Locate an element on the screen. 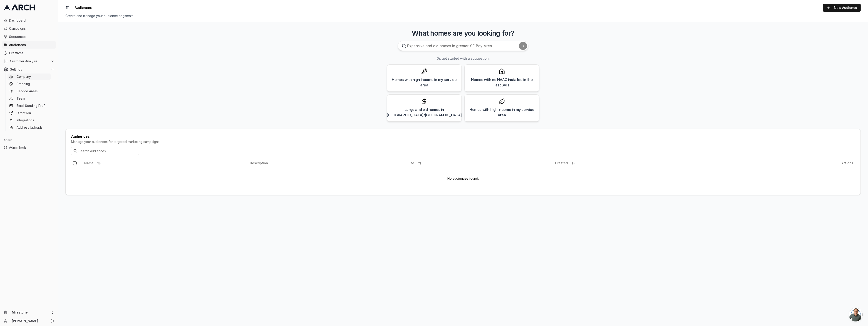 The image size is (868, 326). a: Company is located at coordinates (29, 77).